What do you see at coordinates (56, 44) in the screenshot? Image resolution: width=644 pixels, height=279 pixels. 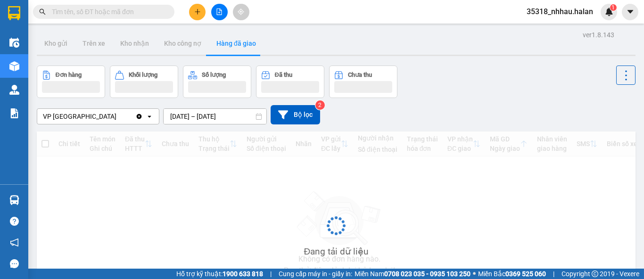 I see `button: Kho gửi` at bounding box center [56, 44].